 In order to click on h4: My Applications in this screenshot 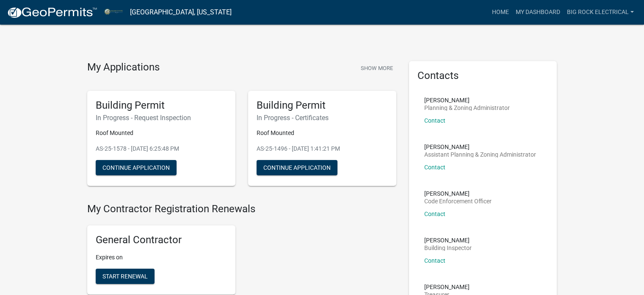, I will do `click(123, 67)`.